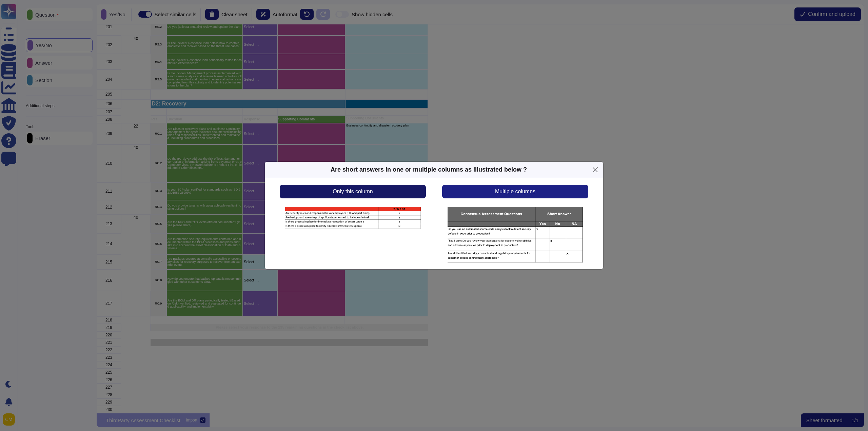 The height and width of the screenshot is (431, 868). I want to click on span: Only this column, so click(353, 191).